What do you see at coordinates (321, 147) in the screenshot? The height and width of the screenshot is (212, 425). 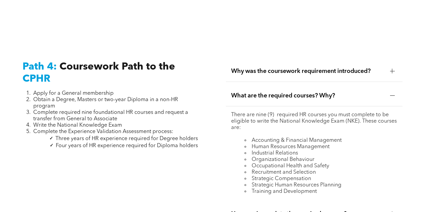 I see `li: Human Resources Management` at bounding box center [321, 147].